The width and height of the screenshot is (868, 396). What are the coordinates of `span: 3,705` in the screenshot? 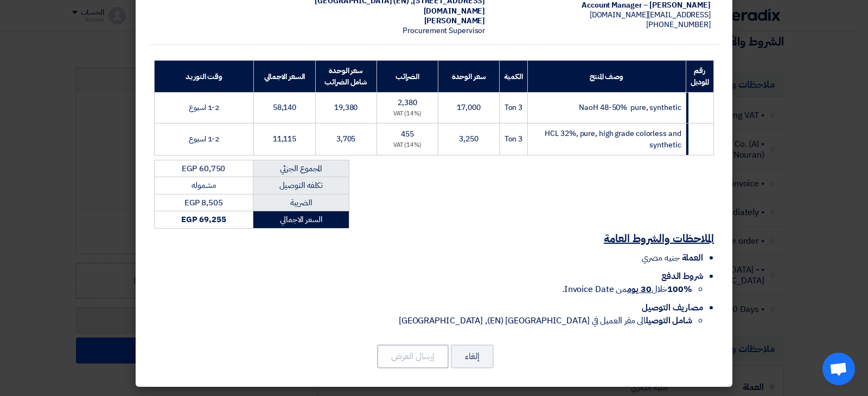 It's located at (346, 139).